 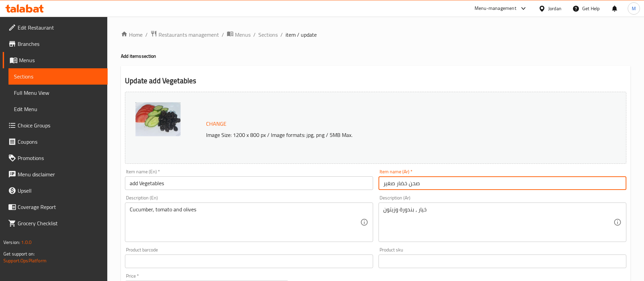 What do you see at coordinates (60, 191) in the screenshot?
I see `span: Upsell` at bounding box center [60, 191].